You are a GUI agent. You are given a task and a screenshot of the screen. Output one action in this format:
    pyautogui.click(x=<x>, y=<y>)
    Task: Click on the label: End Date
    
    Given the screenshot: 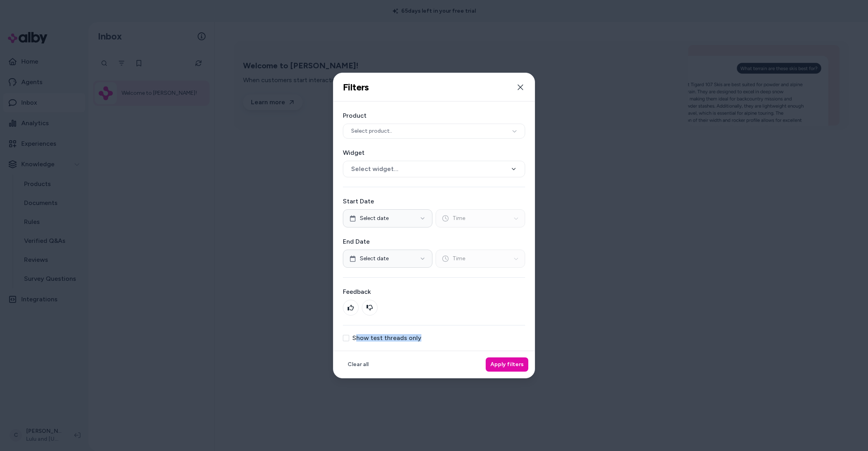 What is the action you would take?
    pyautogui.click(x=434, y=242)
    